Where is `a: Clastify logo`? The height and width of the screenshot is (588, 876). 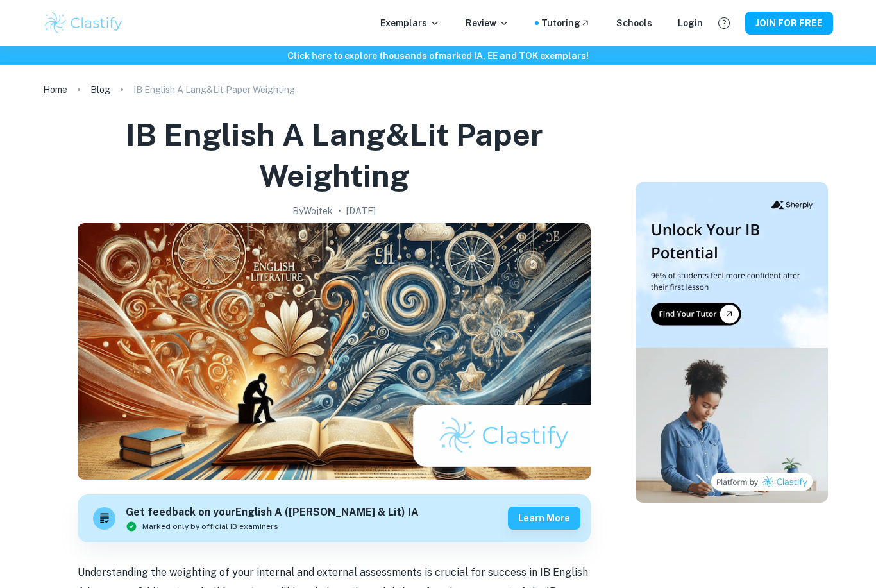 a: Clastify logo is located at coordinates (83, 23).